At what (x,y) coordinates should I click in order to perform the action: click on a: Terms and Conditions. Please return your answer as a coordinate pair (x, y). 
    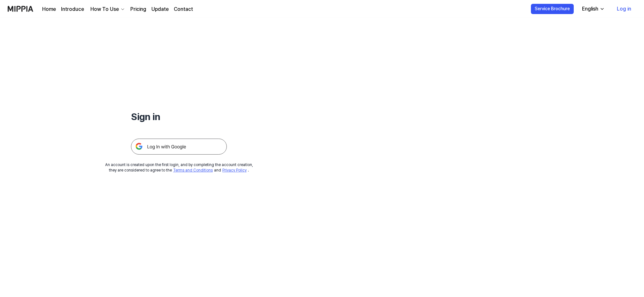
    Looking at the image, I should click on (193, 170).